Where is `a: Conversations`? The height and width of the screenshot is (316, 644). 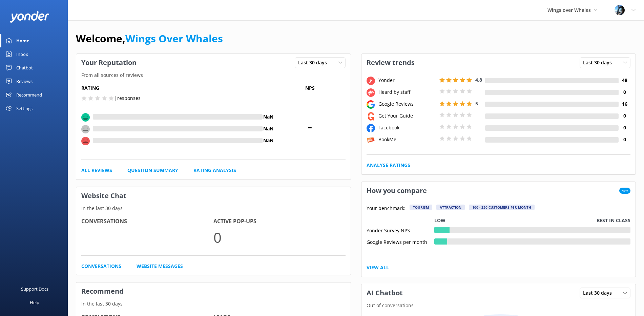
a: Conversations is located at coordinates (101, 266).